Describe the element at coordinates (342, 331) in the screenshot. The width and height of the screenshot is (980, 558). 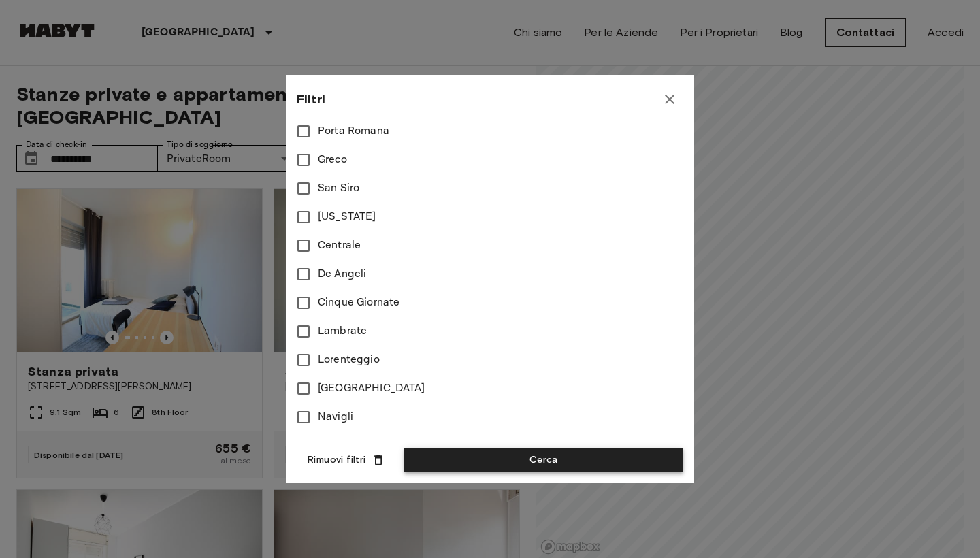
I see `span: Lambrate` at that location.